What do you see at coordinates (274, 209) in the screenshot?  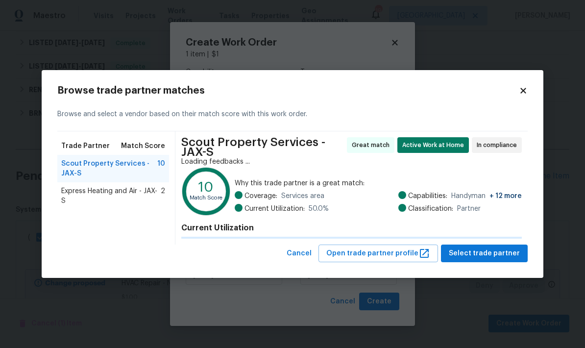 I see `span: Current Utilization:` at bounding box center [274, 209].